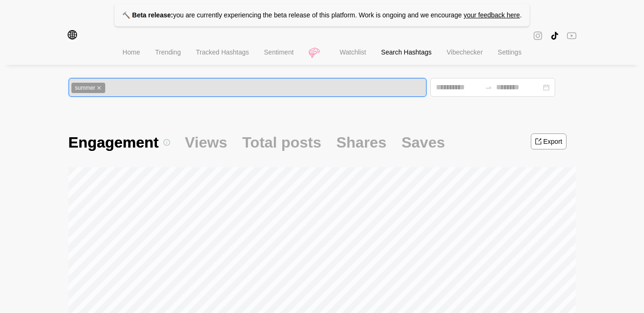 Image resolution: width=644 pixels, height=313 pixels. What do you see at coordinates (465, 52) in the screenshot?
I see `span: Vibechecker` at bounding box center [465, 52].